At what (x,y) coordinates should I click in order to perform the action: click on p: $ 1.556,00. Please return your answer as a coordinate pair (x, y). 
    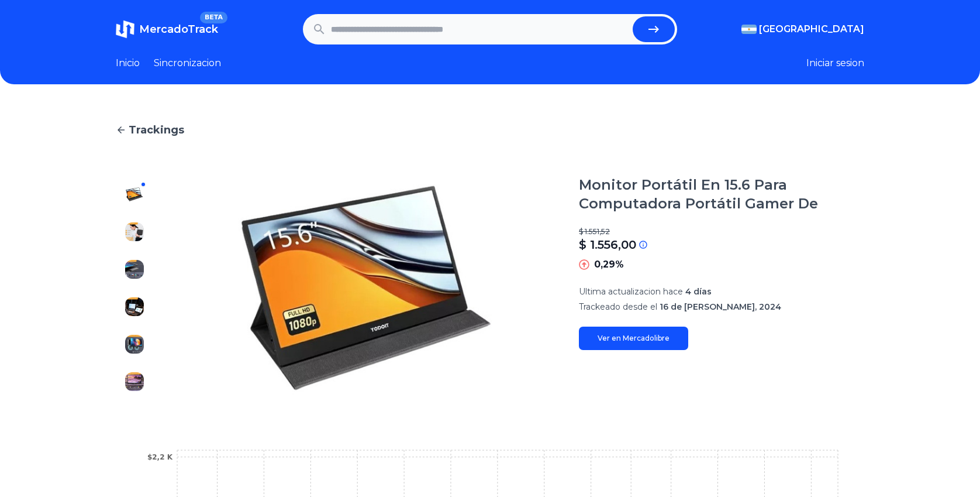
    Looking at the image, I should click on (608, 244).